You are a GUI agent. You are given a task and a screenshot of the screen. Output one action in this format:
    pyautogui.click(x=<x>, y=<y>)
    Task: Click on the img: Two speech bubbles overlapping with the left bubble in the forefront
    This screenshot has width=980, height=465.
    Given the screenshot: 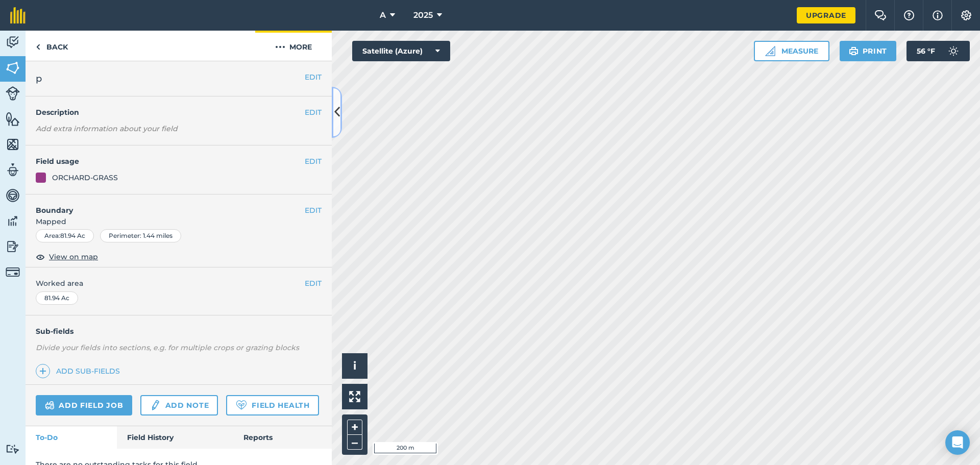 What is the action you would take?
    pyautogui.click(x=881, y=15)
    